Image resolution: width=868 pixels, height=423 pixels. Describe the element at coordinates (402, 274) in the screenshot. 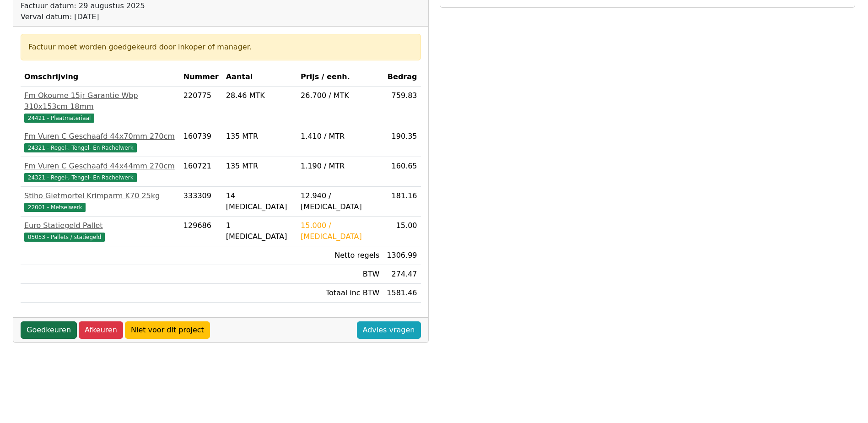

I see `td: 274.47` at that location.